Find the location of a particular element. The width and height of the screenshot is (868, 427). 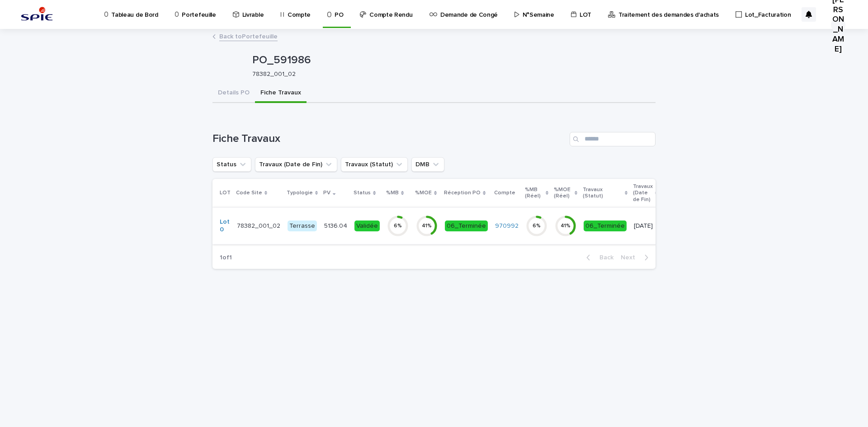

input: Search is located at coordinates (613, 139).